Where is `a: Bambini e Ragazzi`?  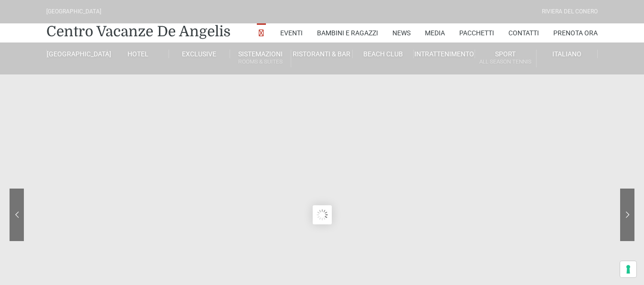 a: Bambini e Ragazzi is located at coordinates (347, 33).